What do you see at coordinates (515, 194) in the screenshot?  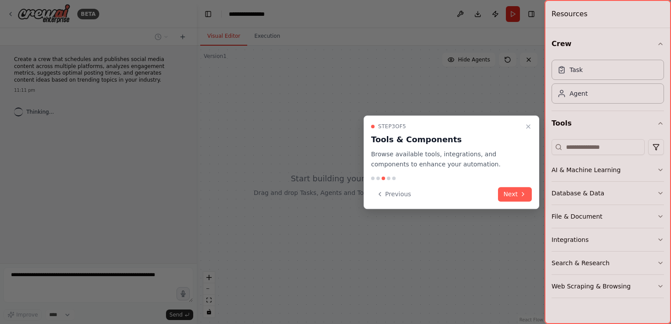 I see `button: Next` at bounding box center [515, 194].